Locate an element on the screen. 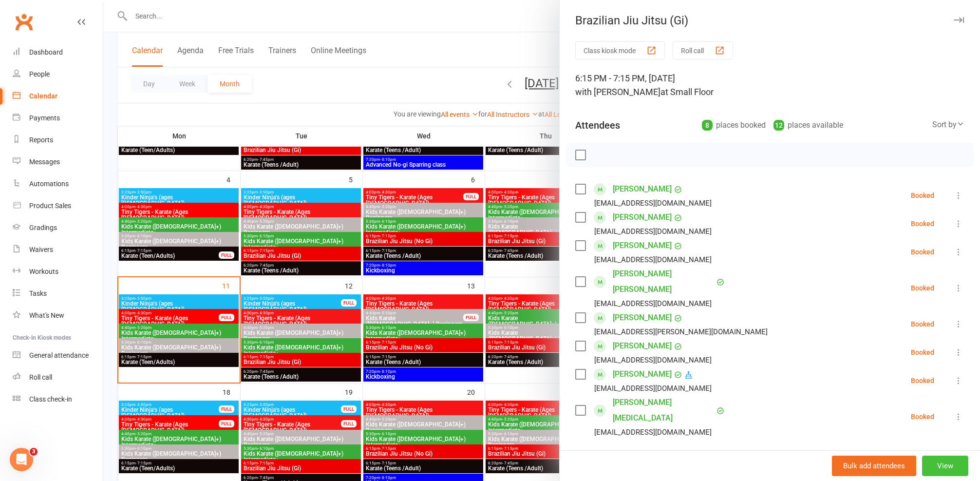 The height and width of the screenshot is (481, 980). div: places available is located at coordinates (808, 125).